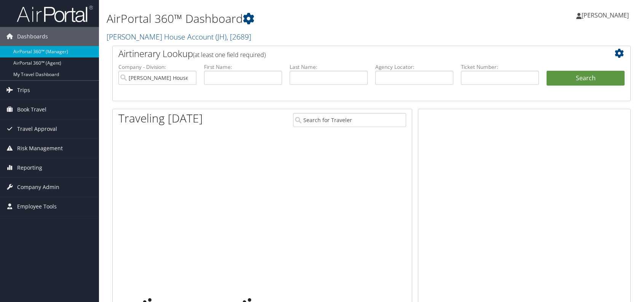 This screenshot has width=644, height=302. I want to click on label: First Name:, so click(243, 67).